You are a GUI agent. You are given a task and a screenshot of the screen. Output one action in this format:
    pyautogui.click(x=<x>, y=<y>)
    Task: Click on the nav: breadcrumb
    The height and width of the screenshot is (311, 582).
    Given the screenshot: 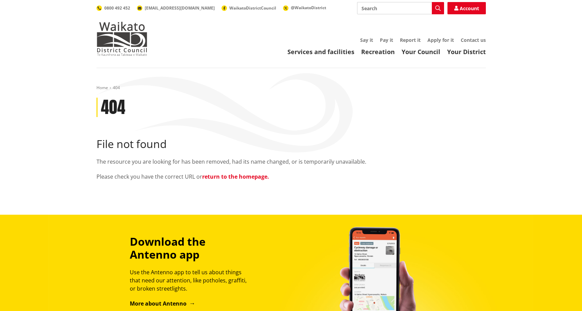 What is the action you would take?
    pyautogui.click(x=291, y=88)
    